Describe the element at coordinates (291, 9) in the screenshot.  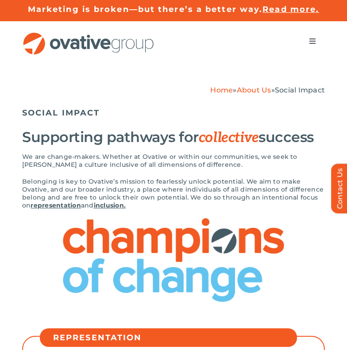
I see `span: Read more.` at that location.